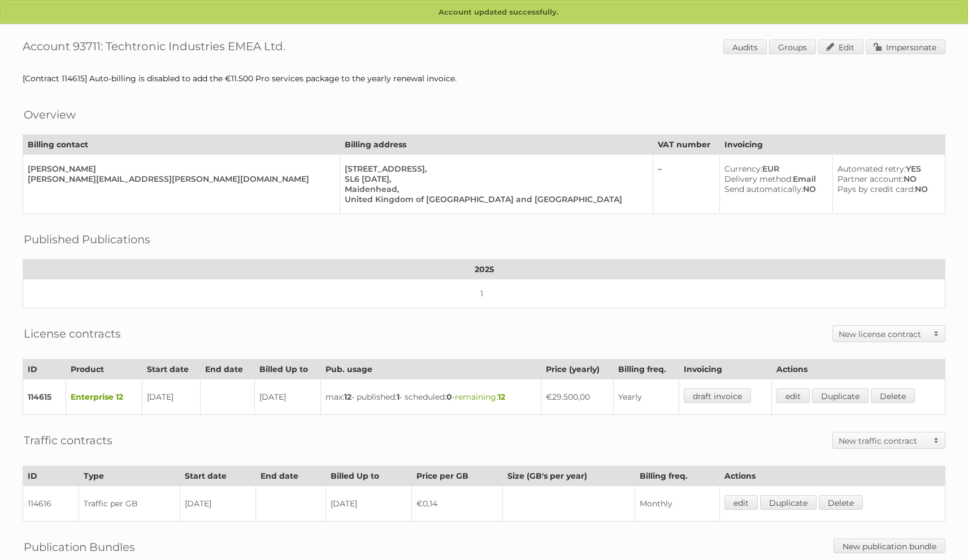 The width and height of the screenshot is (968, 560). What do you see at coordinates (759, 179) in the screenshot?
I see `span: Delivery method:` at bounding box center [759, 179].